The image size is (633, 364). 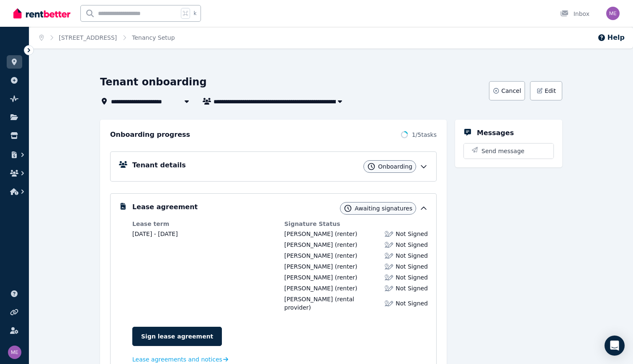 I want to click on span: Edit, so click(x=550, y=91).